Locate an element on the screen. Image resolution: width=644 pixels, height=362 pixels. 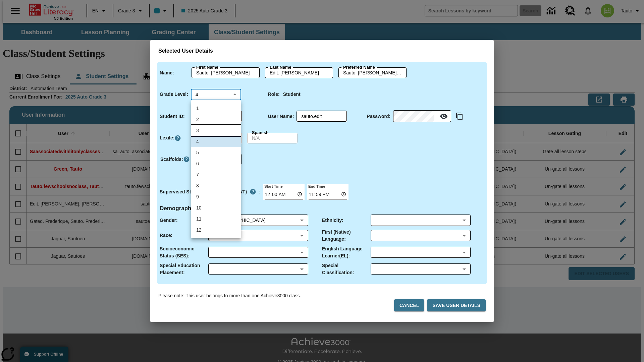
li: 12 is located at coordinates (216, 230).